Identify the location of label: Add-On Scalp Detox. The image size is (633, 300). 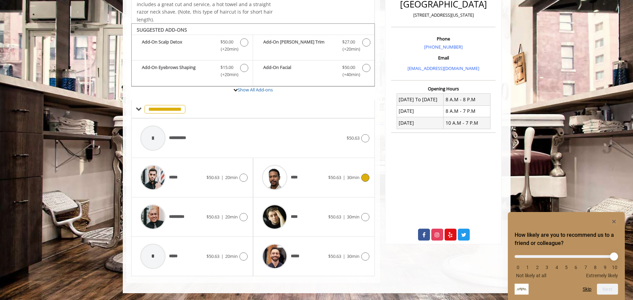
(192, 46).